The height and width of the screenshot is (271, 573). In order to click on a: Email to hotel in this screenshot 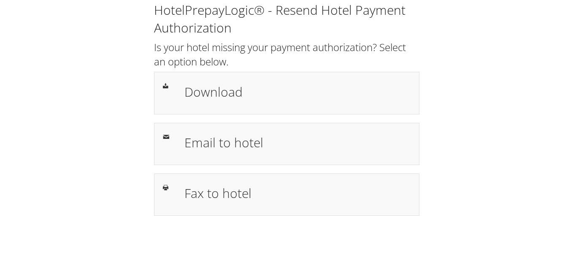, I will do `click(287, 144)`.